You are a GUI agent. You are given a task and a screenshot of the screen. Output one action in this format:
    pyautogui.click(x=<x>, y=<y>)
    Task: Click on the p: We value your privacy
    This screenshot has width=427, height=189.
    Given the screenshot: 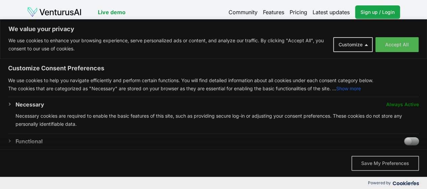 What is the action you would take?
    pyautogui.click(x=213, y=29)
    